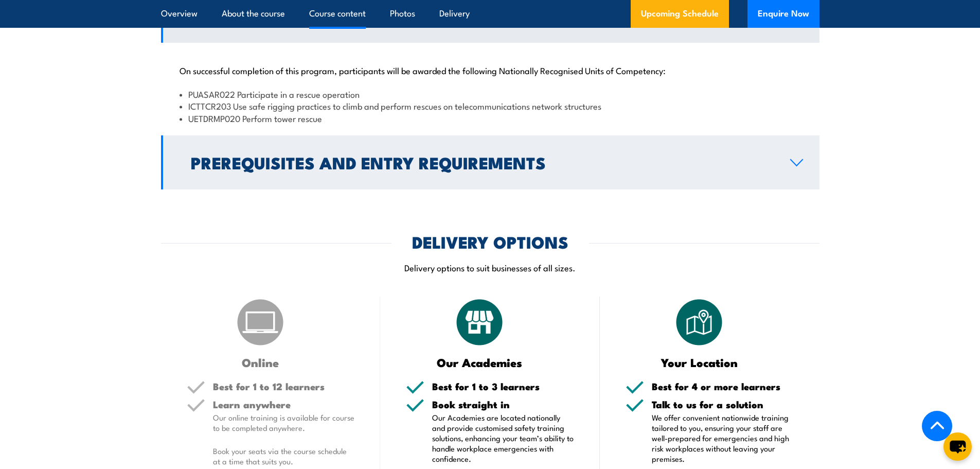 This screenshot has height=469, width=980. What do you see at coordinates (490, 70) in the screenshot?
I see `p: On successful completion of this program, participants will be awarded the following Nationally R...` at bounding box center [490, 70].